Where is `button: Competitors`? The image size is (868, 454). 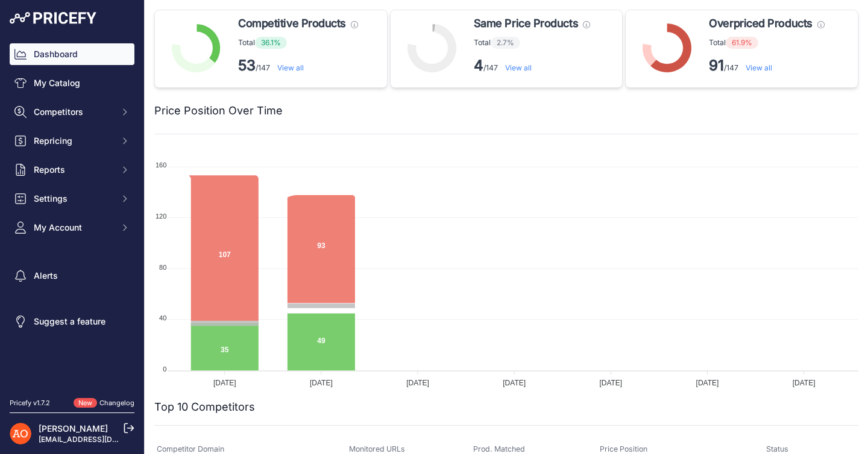
button: Competitors is located at coordinates (72, 112).